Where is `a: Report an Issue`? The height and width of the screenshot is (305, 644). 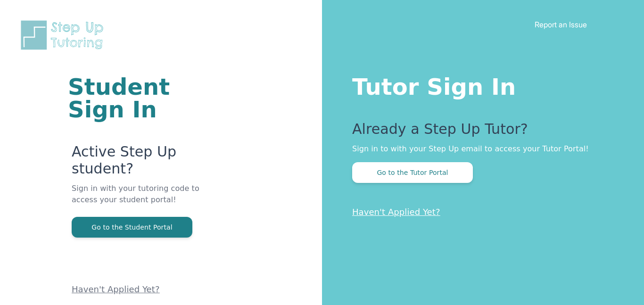
a: Report an Issue is located at coordinates (560, 24).